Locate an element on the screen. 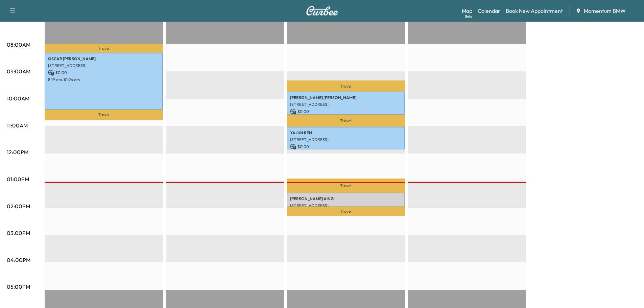 The height and width of the screenshot is (308, 644). p: YAJUN REN is located at coordinates (346, 133).